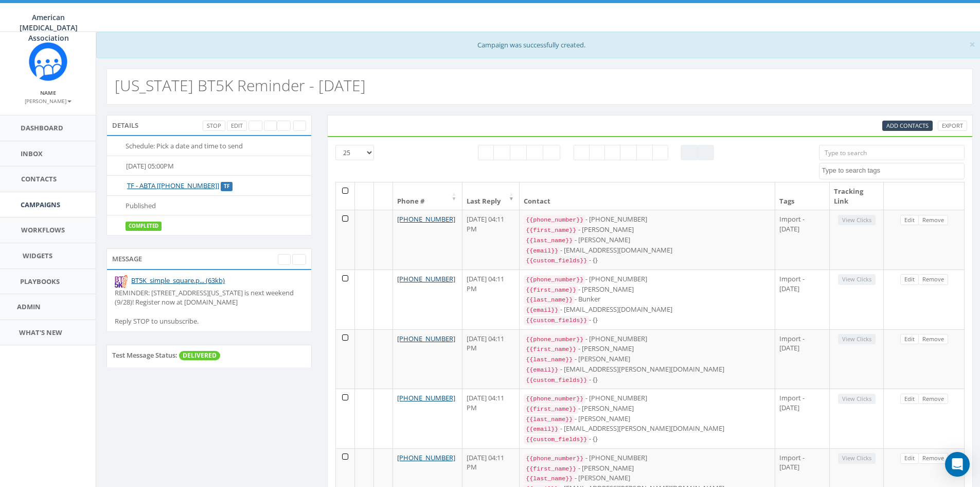 Image resolution: width=980 pixels, height=487 pixels. Describe the element at coordinates (284, 125) in the screenshot. I see `span: Clone Campaign` at that location.